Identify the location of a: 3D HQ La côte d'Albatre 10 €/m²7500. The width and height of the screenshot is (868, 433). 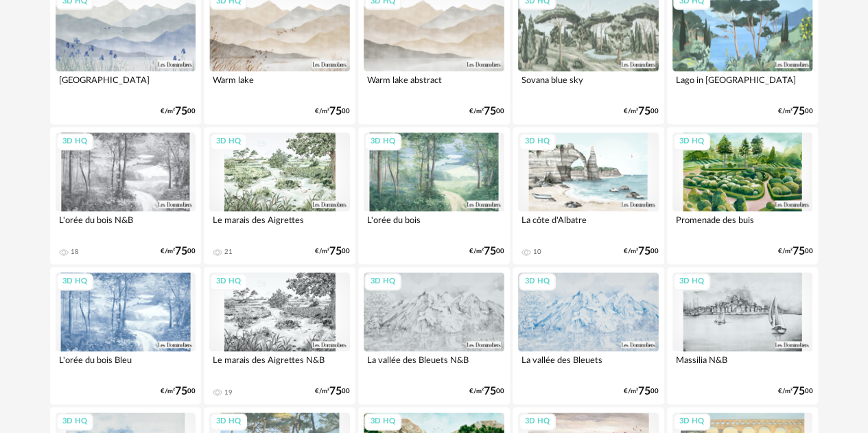
(587, 195).